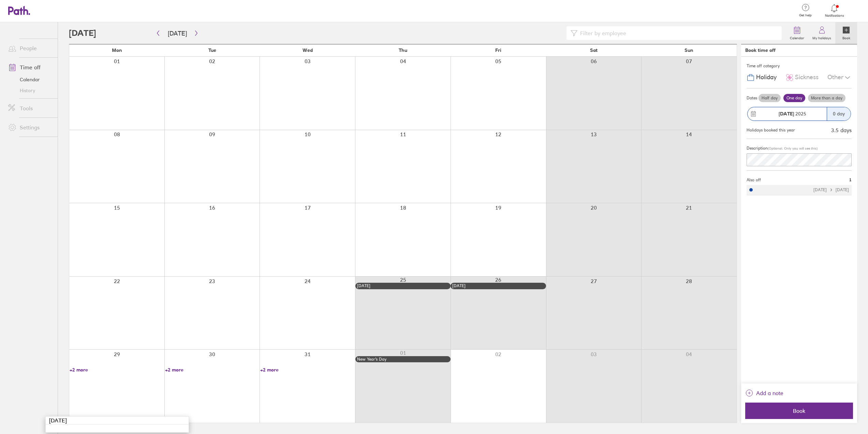 The image size is (868, 434). What do you see at coordinates (797, 37) in the screenshot?
I see `label: Calendar` at bounding box center [797, 37].